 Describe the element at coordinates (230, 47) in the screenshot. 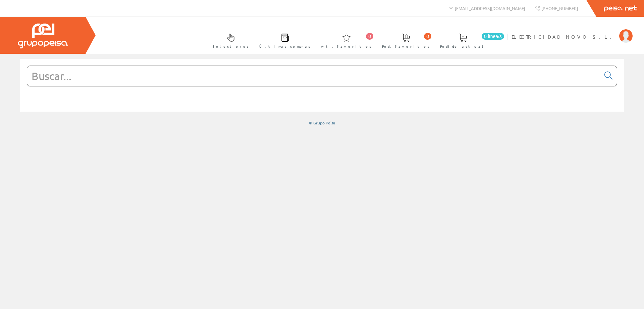

I see `span: Selectores` at that location.